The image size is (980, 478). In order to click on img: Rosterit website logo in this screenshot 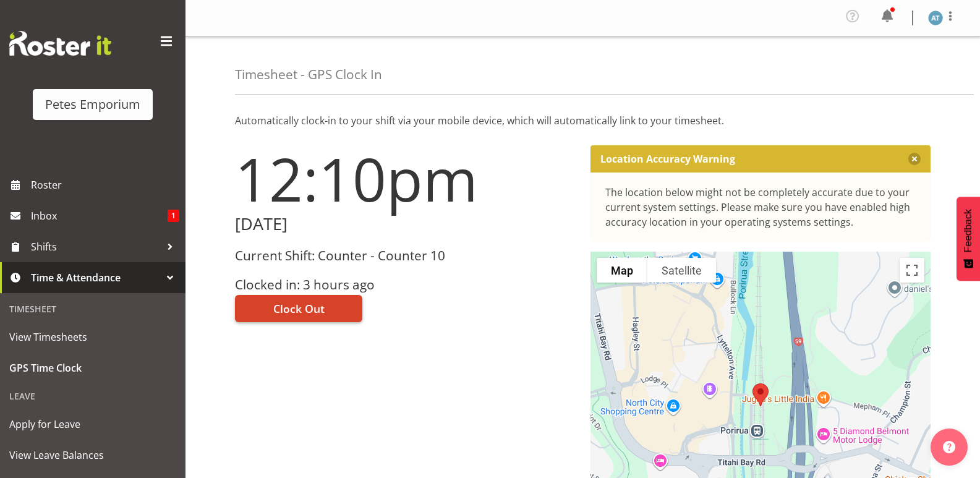, I will do `click(60, 43)`.